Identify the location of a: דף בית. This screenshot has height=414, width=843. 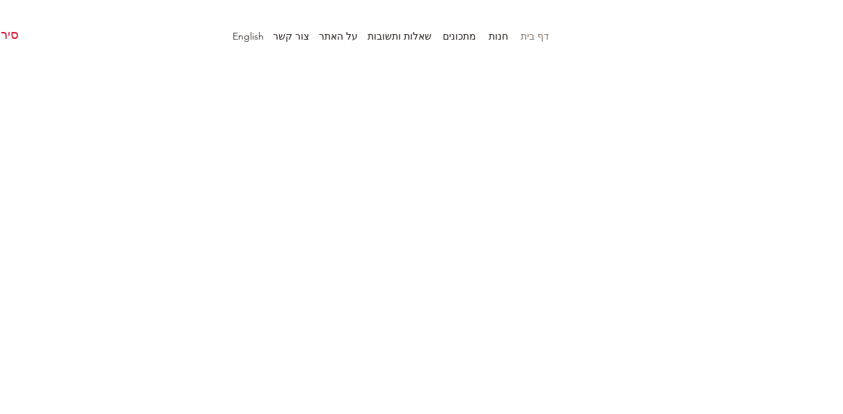
(535, 36).